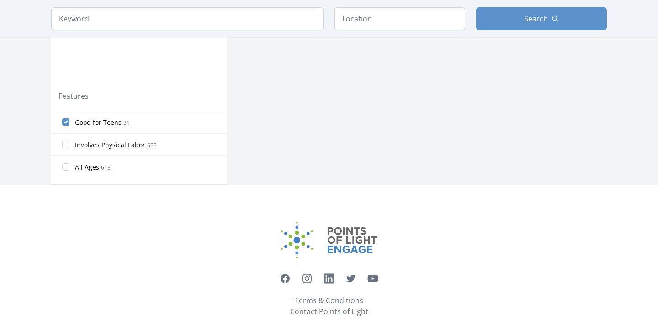  I want to click on span: Involves Physical Labor, so click(110, 145).